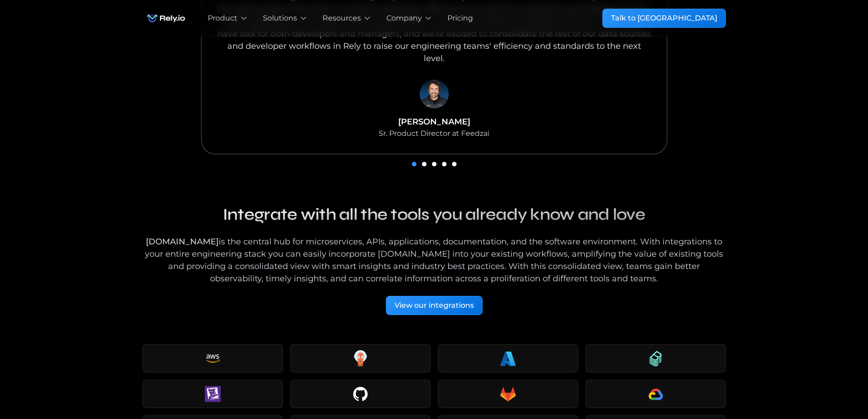  I want to click on div: Solutions, so click(280, 18).